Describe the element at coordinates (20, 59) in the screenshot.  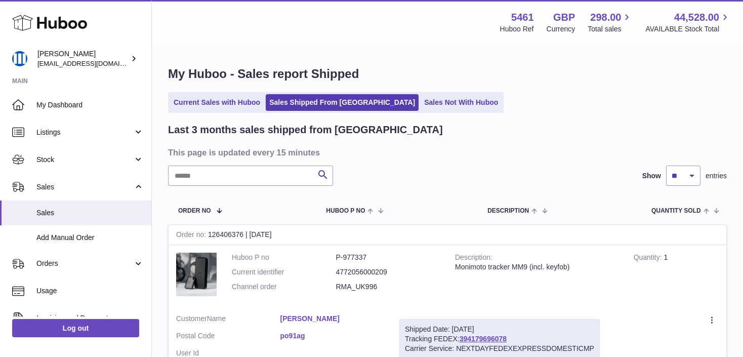
I see `img: oksana@monimoto.com` at that location.